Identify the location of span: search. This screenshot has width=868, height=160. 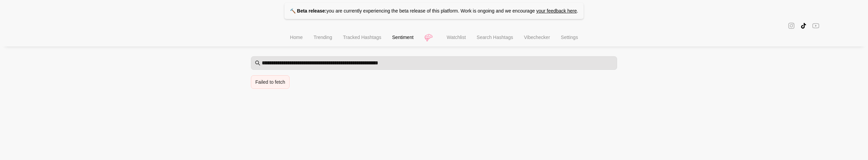
(258, 63).